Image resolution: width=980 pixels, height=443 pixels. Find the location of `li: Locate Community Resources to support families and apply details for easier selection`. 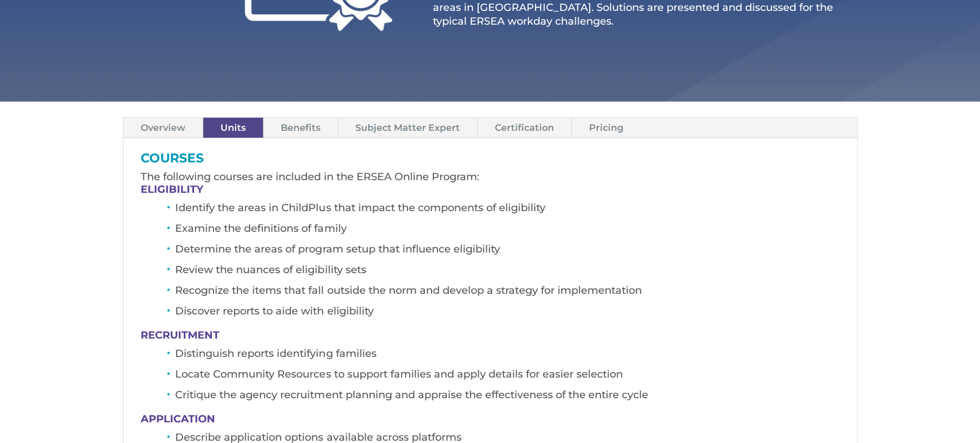

li: Locate Community Resources to support families and apply details for easier selection is located at coordinates (507, 377).